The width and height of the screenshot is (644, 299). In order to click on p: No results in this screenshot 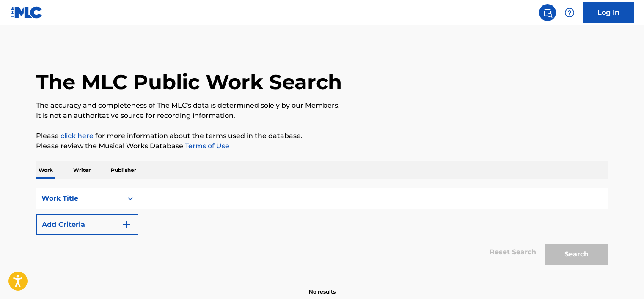, I will do `click(322, 287)`.